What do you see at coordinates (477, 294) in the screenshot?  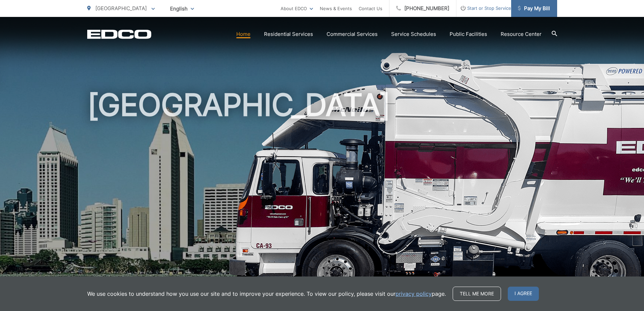 I see `a: Tell me more` at bounding box center [477, 294].